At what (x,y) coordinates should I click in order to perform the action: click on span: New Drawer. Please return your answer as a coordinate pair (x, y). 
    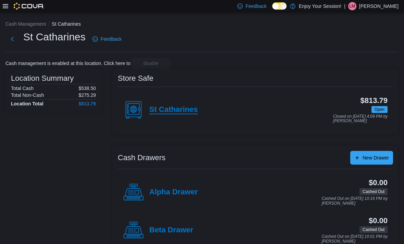
    Looking at the image, I should click on (376, 158).